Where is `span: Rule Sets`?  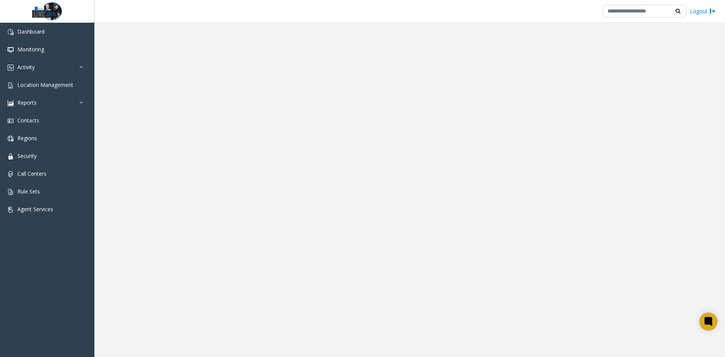 span: Rule Sets is located at coordinates (29, 191).